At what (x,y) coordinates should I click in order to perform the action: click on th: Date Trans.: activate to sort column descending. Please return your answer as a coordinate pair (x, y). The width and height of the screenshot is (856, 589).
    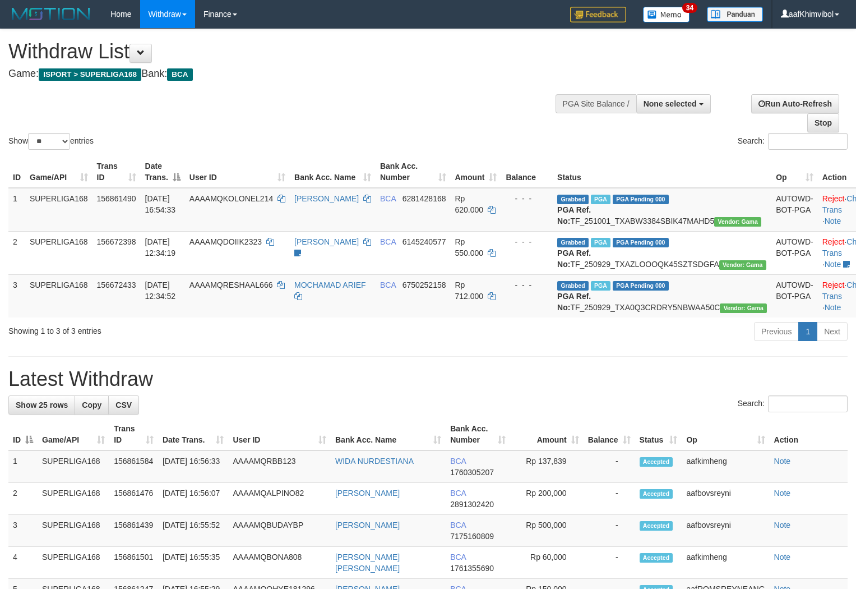
    Looking at the image, I should click on (163, 172).